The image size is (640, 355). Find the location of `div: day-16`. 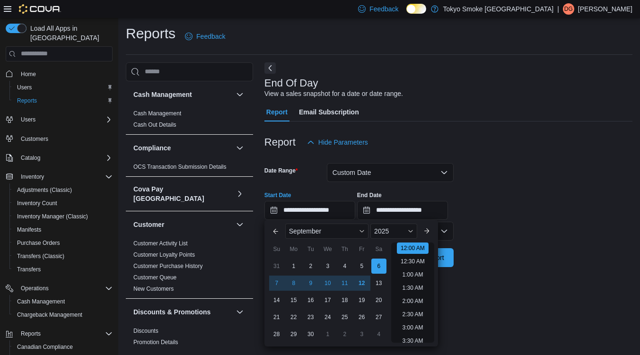

div: day-16 is located at coordinates (311, 300).